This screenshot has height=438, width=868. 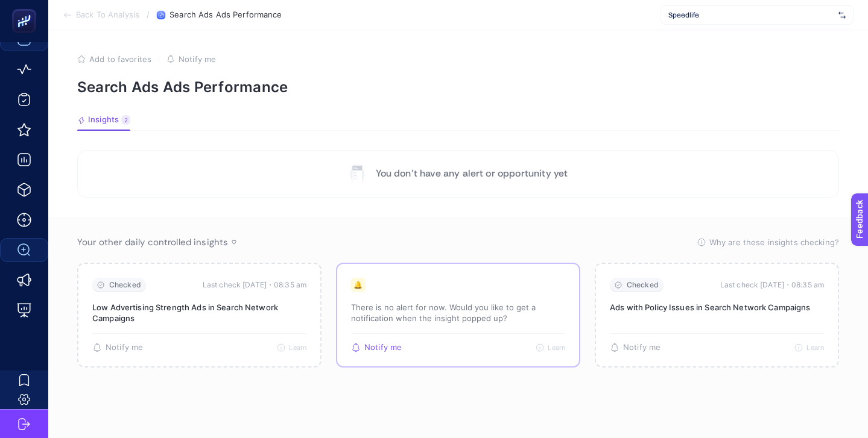 I want to click on img: svg%3e, so click(x=842, y=15).